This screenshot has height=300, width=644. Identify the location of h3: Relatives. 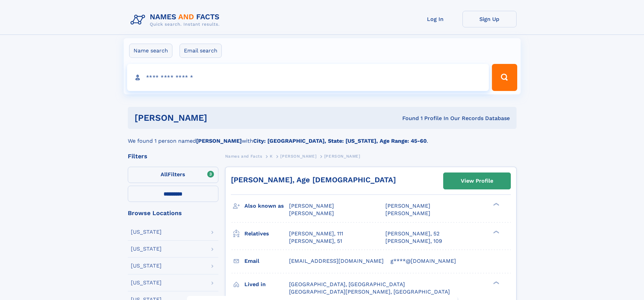
(267, 234).